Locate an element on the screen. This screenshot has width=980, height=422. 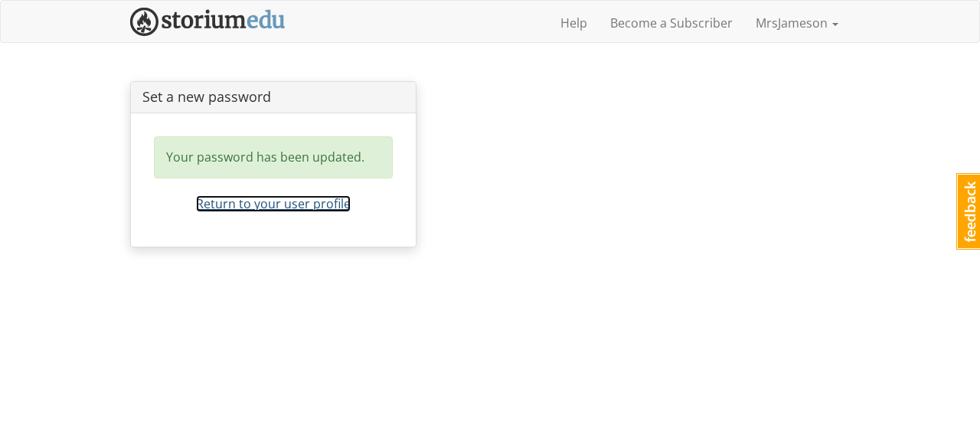
img: StoriumEDU is located at coordinates (208, 21).